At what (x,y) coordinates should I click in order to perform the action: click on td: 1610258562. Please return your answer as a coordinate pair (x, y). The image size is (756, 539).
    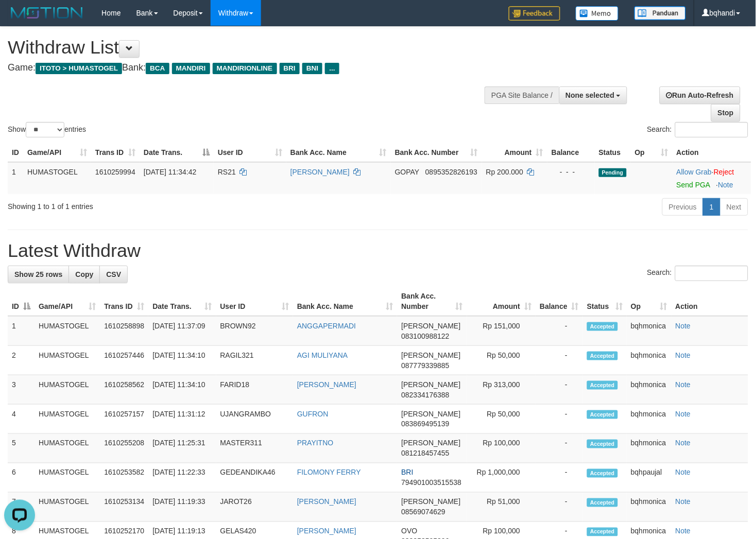
    Looking at the image, I should click on (124, 390).